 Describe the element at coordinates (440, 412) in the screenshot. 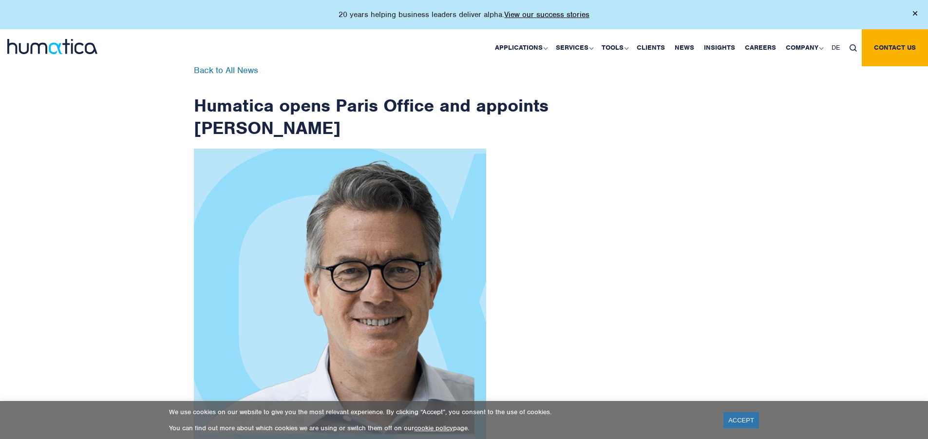

I see `p: We use cookies on our website to give you the most relevant experience. By clicking “Accept”, you...` at that location.